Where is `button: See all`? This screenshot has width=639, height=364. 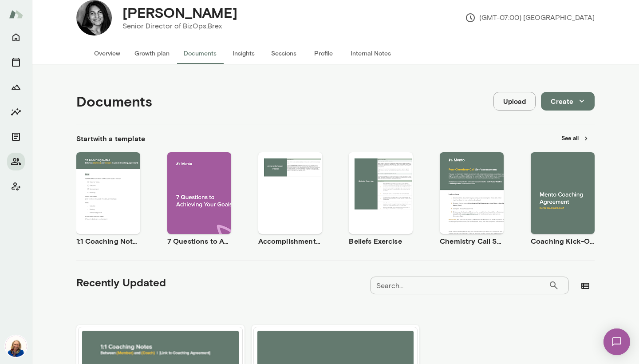 button: See all is located at coordinates (575, 138).